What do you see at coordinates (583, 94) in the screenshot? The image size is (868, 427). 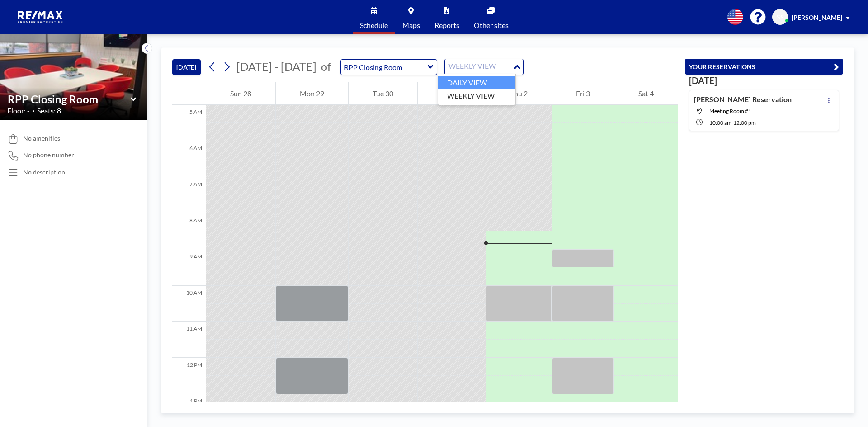 I see `div: Fri 3` at bounding box center [583, 94].